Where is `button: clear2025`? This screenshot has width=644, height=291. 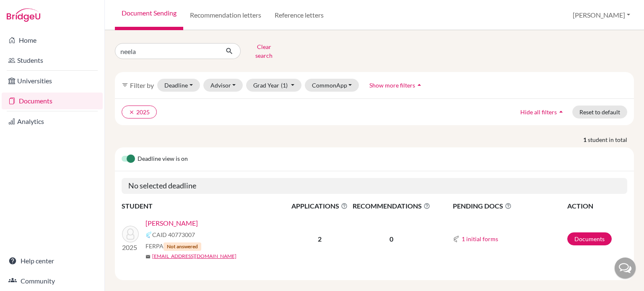 button: clear2025 is located at coordinates (139, 112).